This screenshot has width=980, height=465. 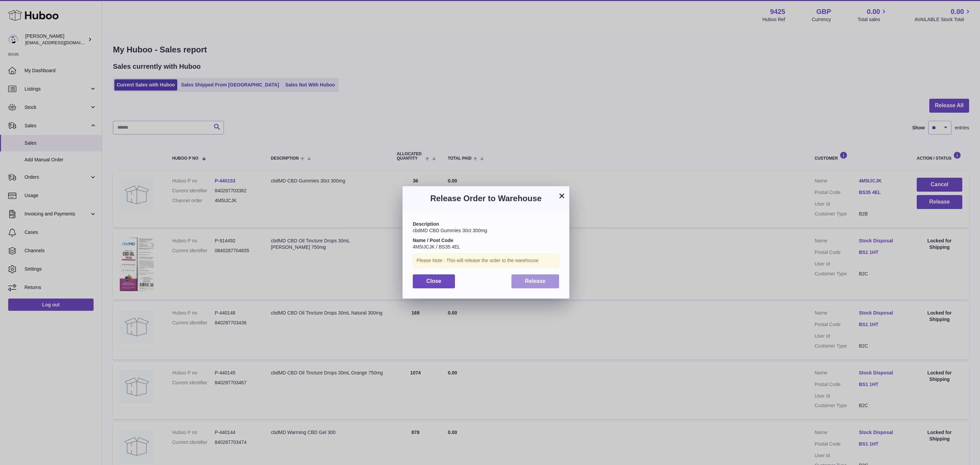 I want to click on span: 4M5IJCJK / BS35 4EL, so click(x=436, y=247).